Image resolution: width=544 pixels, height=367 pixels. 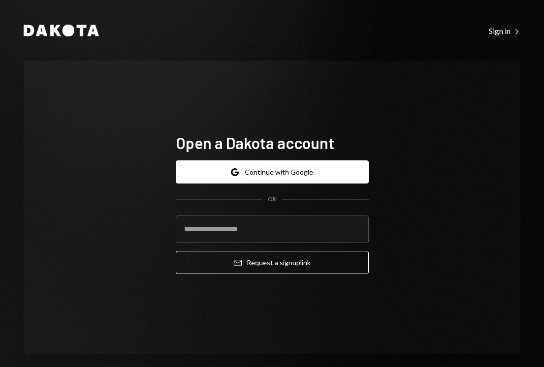 What do you see at coordinates (272, 199) in the screenshot?
I see `div: OR` at bounding box center [272, 199].